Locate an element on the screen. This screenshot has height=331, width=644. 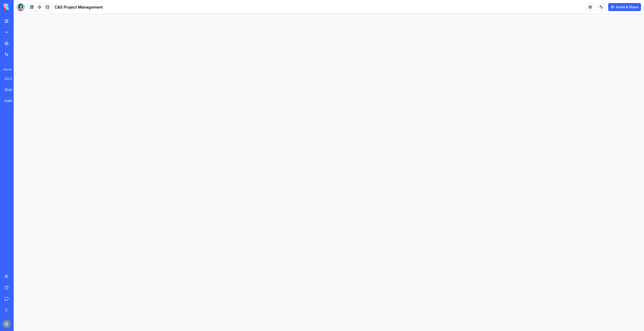
img: ACg8ocIug40qN1SCXJiinWdltW7QsPxROn8ZAVDlgOtPD8eQfXIZmw=s96-c is located at coordinates (7, 324).